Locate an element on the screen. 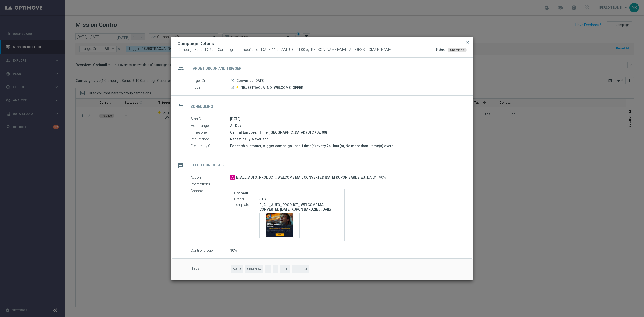 The width and height of the screenshot is (644, 317). label: Channel is located at coordinates (210, 191).